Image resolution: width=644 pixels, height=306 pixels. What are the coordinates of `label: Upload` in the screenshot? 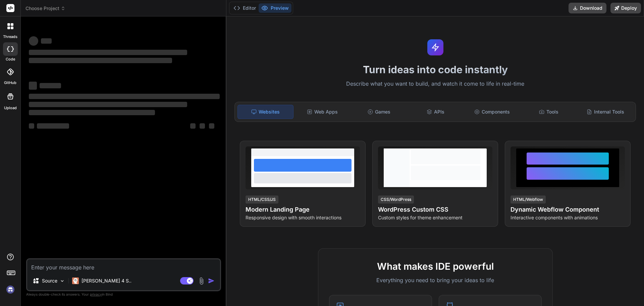 It's located at (11, 108).